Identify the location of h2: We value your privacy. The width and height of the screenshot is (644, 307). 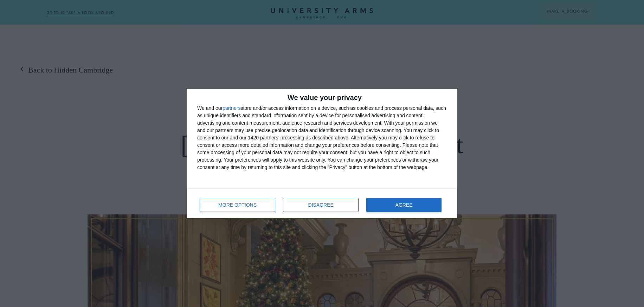
(322, 98).